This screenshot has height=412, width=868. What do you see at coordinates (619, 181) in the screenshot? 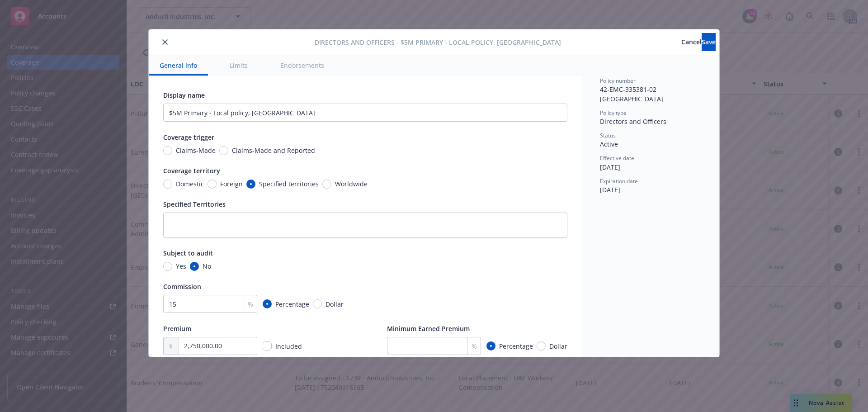
I see `span: Expiration date` at bounding box center [619, 181].